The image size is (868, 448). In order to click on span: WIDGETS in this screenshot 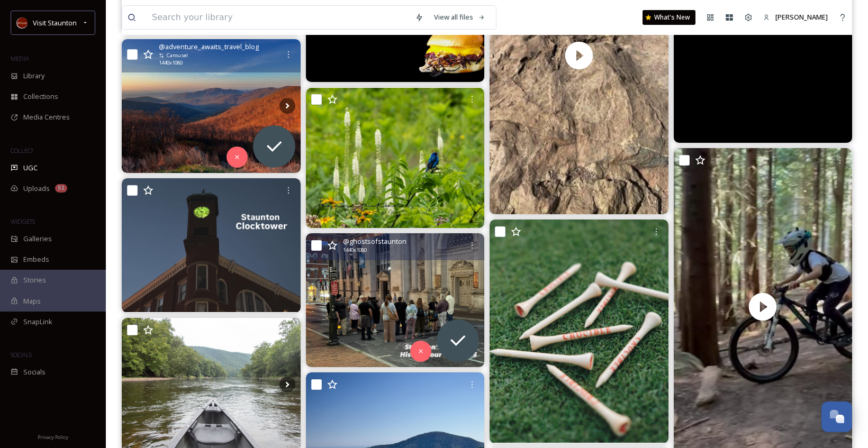, I will do `click(23, 221)`.